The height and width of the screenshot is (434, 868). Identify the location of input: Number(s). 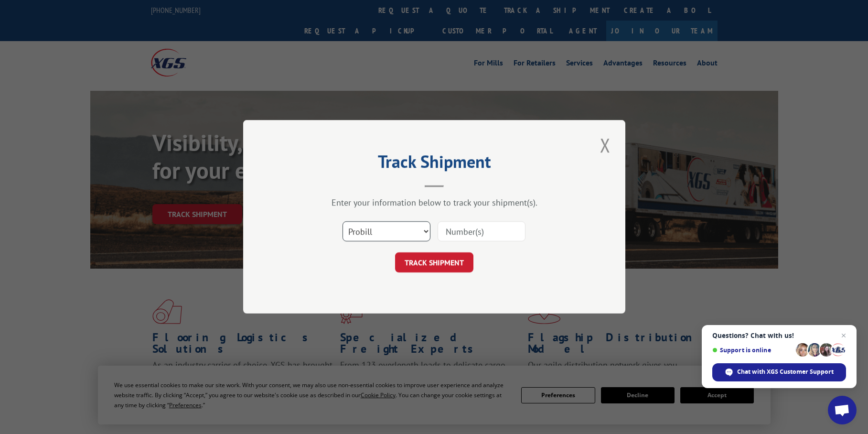
(481, 232).